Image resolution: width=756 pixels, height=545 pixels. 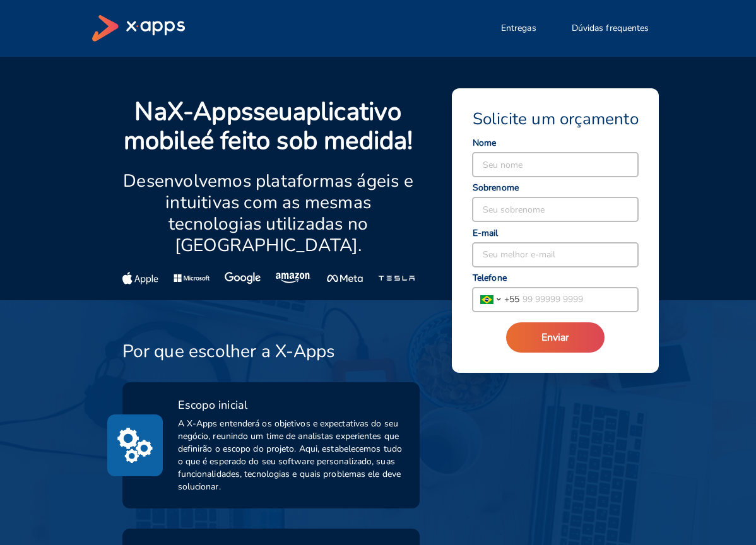 What do you see at coordinates (511, 299) in the screenshot?
I see `span: + 55` at bounding box center [511, 299].